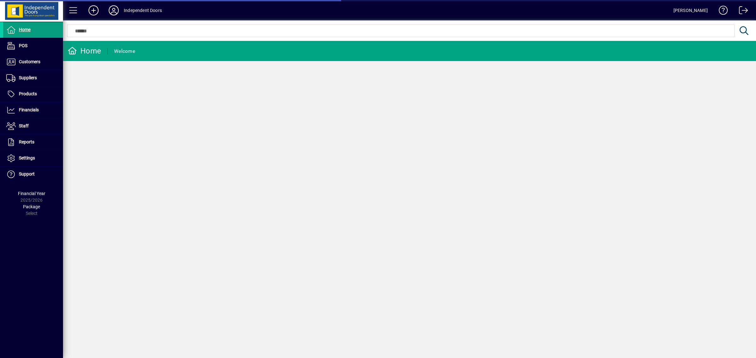 The image size is (756, 358). What do you see at coordinates (33, 158) in the screenshot?
I see `a: Settings` at bounding box center [33, 158].